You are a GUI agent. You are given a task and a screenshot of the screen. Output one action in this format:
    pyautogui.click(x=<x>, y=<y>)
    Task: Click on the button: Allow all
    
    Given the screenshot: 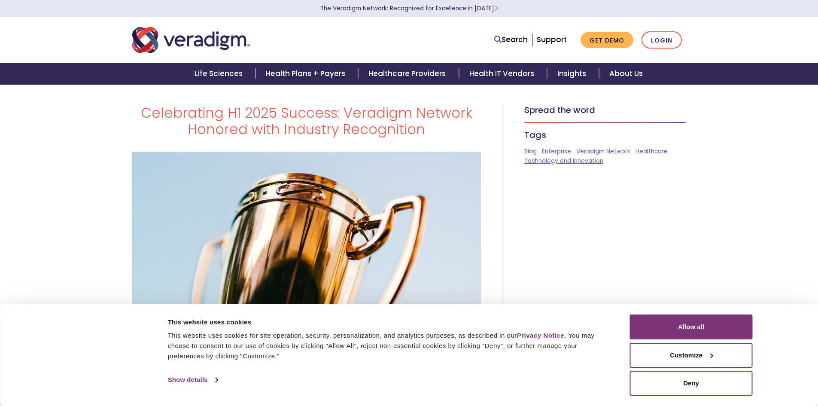 What is the action you would take?
    pyautogui.click(x=691, y=327)
    